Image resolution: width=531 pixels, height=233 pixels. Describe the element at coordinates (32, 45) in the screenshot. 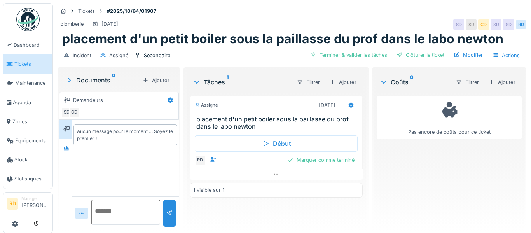

I see `span: Dashboard` at that location.